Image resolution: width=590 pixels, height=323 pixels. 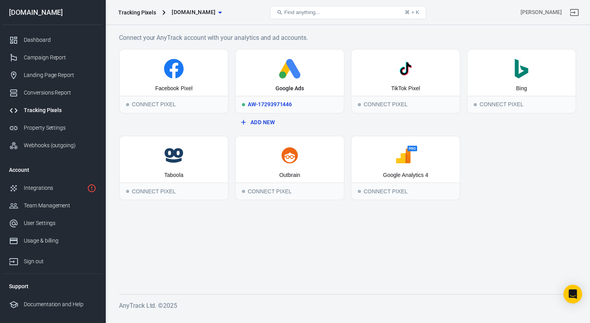 I want to click on div: Landing Page Report, so click(x=60, y=75).